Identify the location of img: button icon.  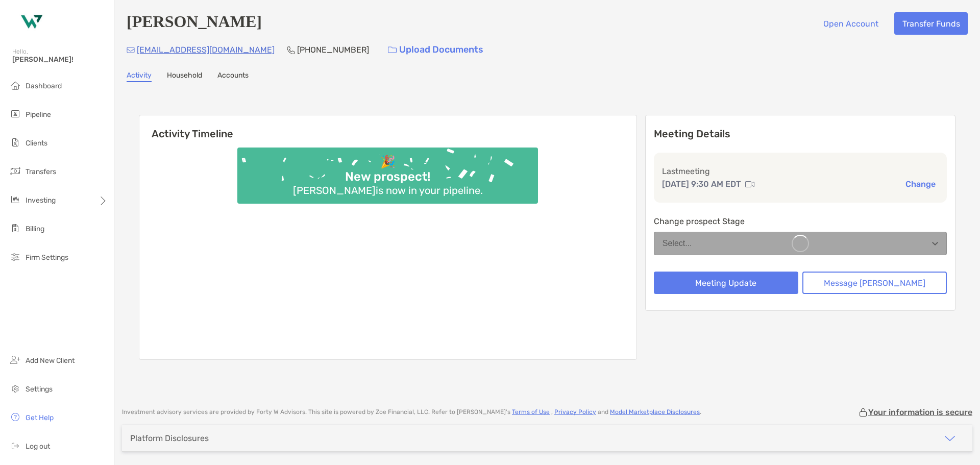
(392, 50).